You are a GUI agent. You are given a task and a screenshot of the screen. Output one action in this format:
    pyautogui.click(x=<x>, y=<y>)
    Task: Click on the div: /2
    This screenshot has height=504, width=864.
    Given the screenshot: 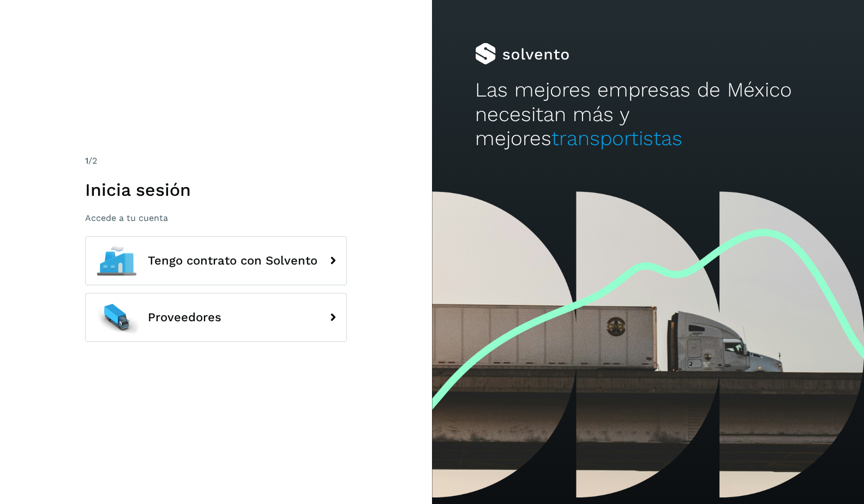 What is the action you would take?
    pyautogui.click(x=216, y=161)
    